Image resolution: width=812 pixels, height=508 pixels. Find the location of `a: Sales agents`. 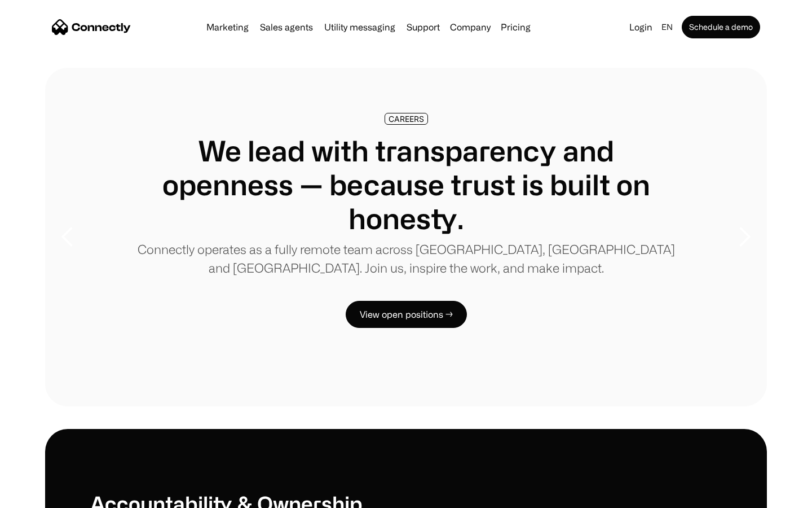

a: Sales agents is located at coordinates (286, 28).